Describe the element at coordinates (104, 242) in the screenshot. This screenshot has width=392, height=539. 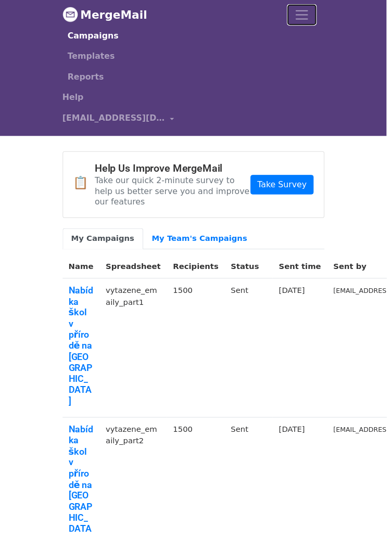
I see `a: My Campaigns` at that location.